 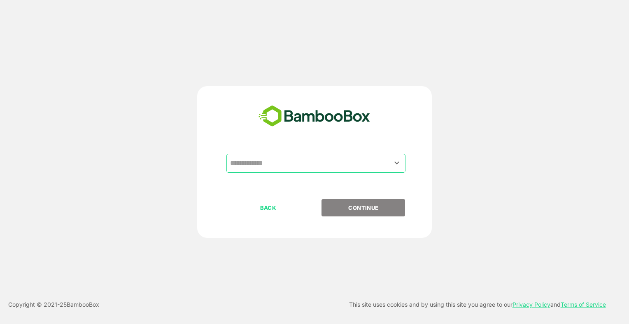 What do you see at coordinates (268, 208) in the screenshot?
I see `button: BACK` at bounding box center [268, 208].